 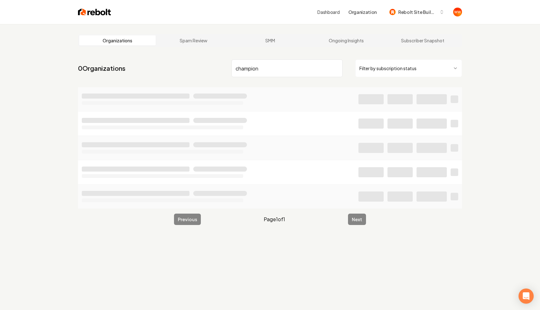 What do you see at coordinates (458, 12) in the screenshot?
I see `img: Will Wallace` at bounding box center [458, 12].